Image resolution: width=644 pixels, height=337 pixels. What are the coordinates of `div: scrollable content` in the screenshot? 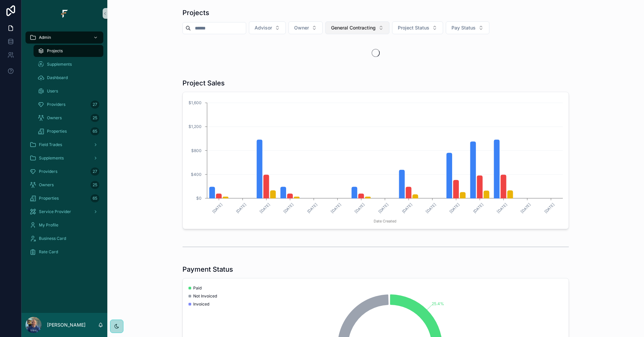 It's located at (64, 147).